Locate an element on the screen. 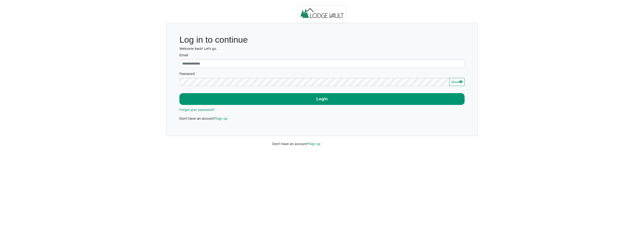  p: Don't have an account? is located at coordinates (322, 119).